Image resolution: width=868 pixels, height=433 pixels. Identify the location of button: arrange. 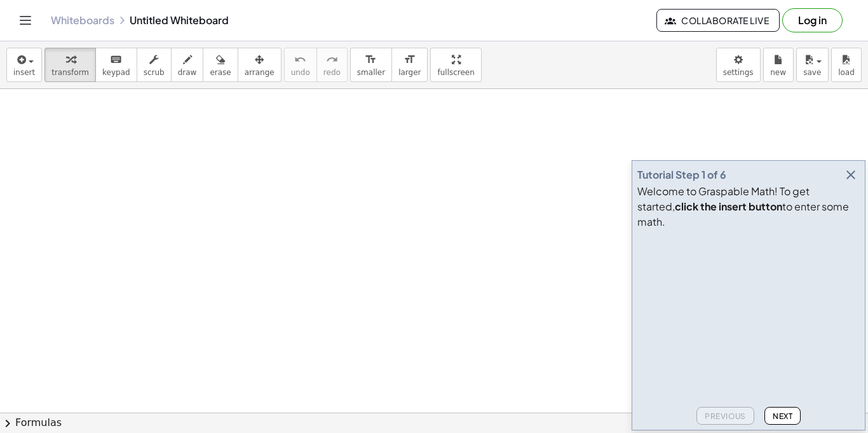
(259, 65).